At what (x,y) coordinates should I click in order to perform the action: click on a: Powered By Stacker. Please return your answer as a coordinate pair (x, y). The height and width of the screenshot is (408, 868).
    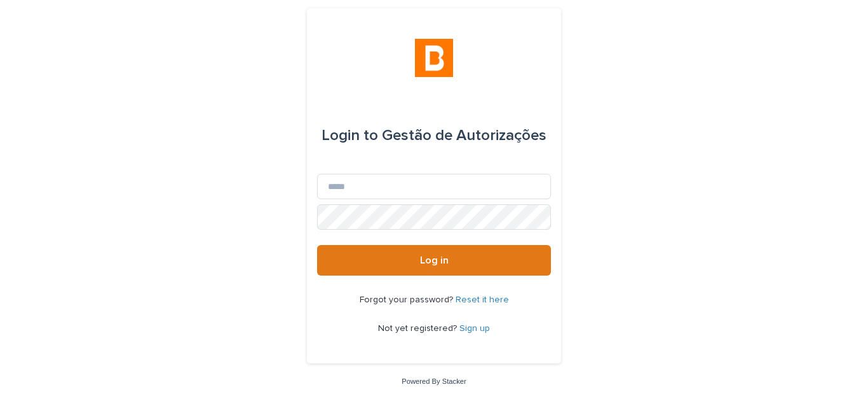
    Looking at the image, I should click on (434, 381).